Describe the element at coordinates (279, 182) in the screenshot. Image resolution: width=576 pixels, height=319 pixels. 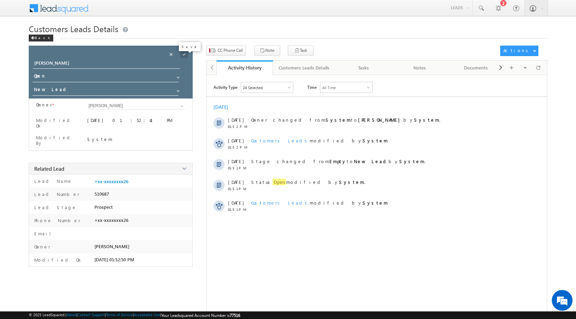
I see `span: Open` at that location.